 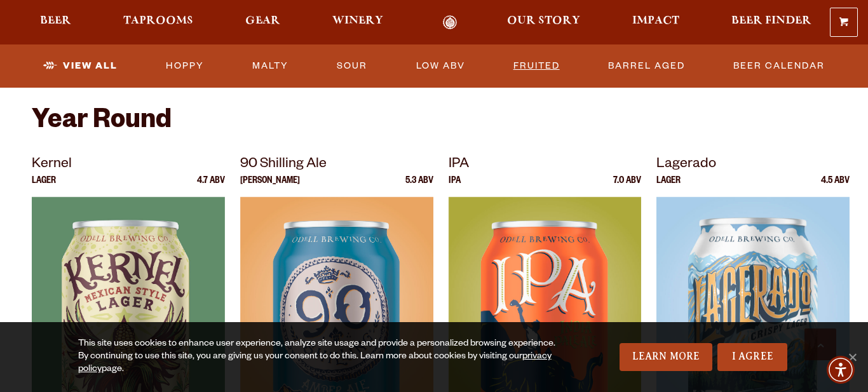 I want to click on a: Beer Calendar, so click(x=779, y=66).